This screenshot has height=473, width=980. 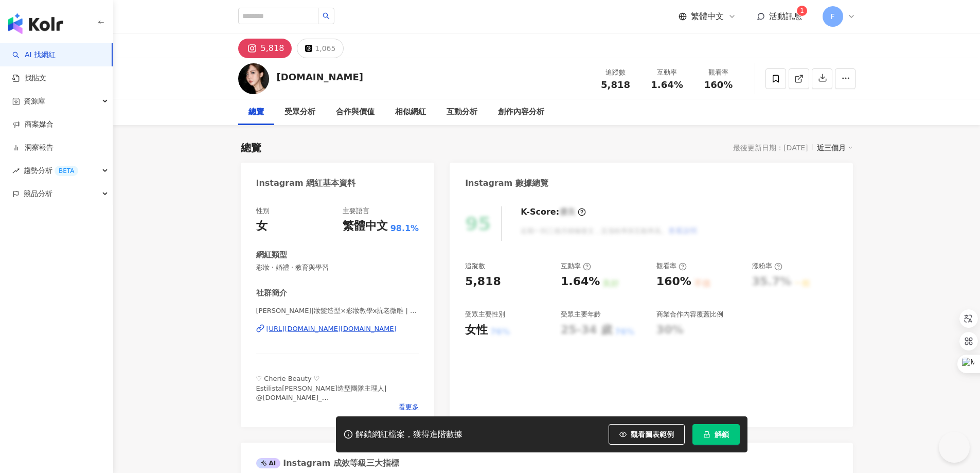 I want to click on span: 趨勢分析, so click(x=51, y=170).